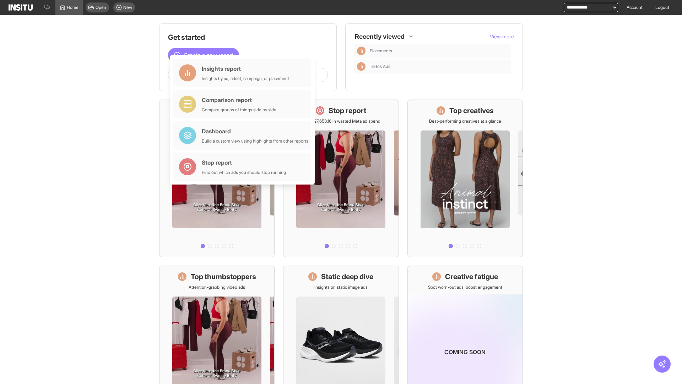 This screenshot has width=682, height=384. I want to click on a: Stop reportSave £27,653.16 in wasted Meta ad spend, so click(341, 178).